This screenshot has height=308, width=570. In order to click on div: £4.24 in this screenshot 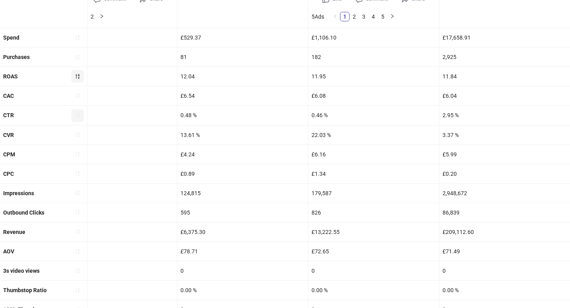, I will do `click(242, 154)`.